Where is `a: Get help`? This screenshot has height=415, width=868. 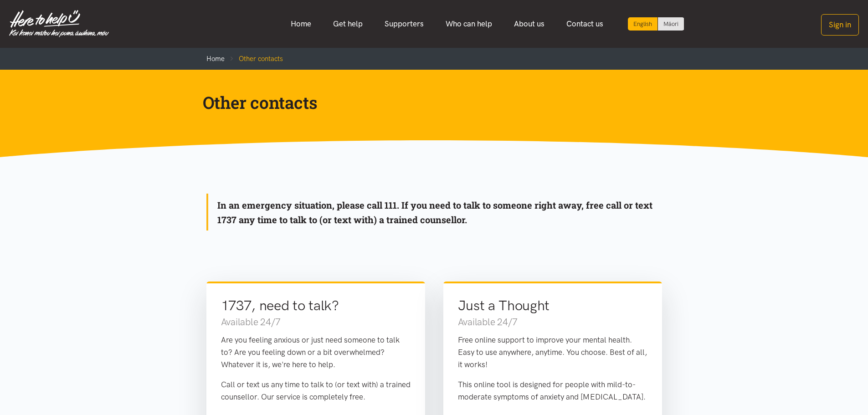
a: Get help is located at coordinates (348, 23).